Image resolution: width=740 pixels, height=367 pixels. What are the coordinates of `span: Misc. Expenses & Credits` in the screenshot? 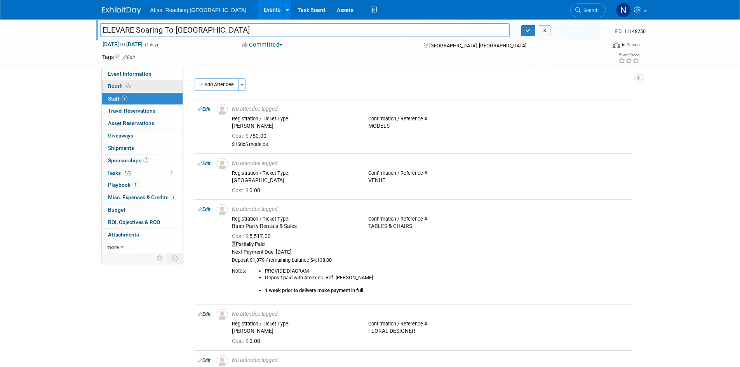 It's located at (142, 197).